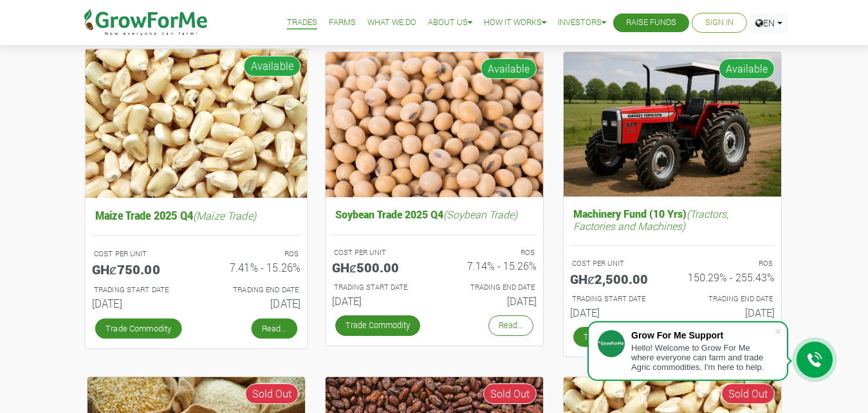  Describe the element at coordinates (729, 277) in the screenshot. I see `h6: 150.29% - 255.43%` at that location.